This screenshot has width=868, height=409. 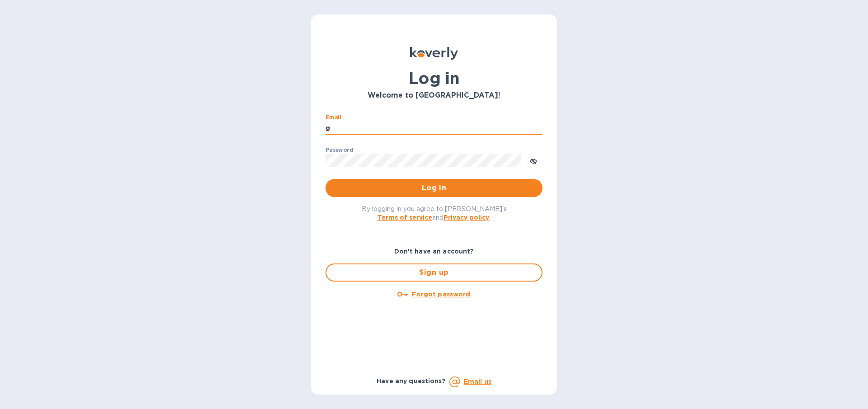 I want to click on u: Forgot password, so click(x=440, y=294).